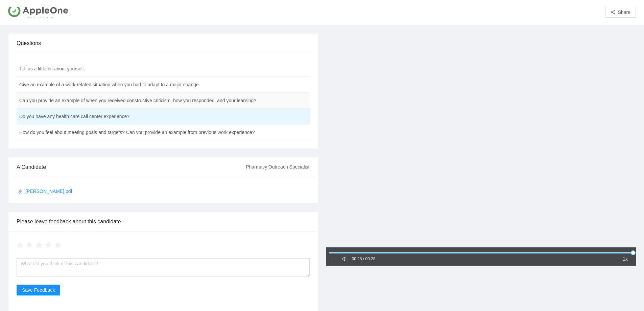 This screenshot has height=311, width=644. I want to click on div: Questions, so click(163, 43).